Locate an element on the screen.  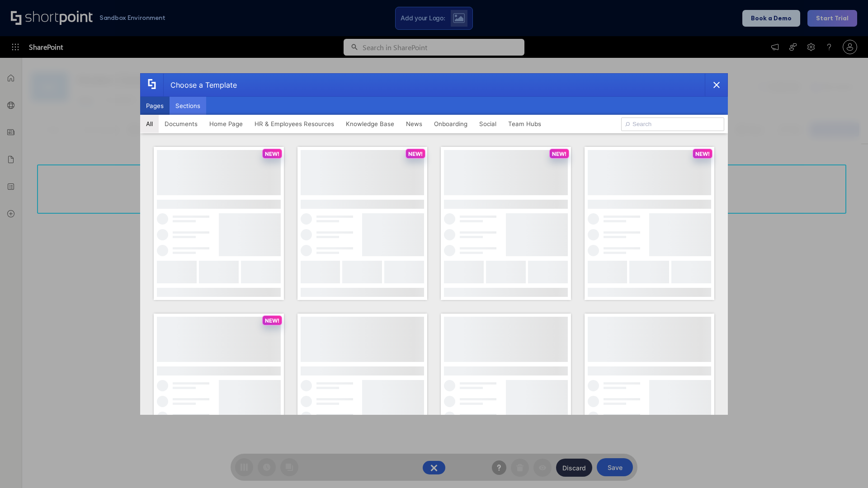
button: Knowledge Base is located at coordinates (370, 124).